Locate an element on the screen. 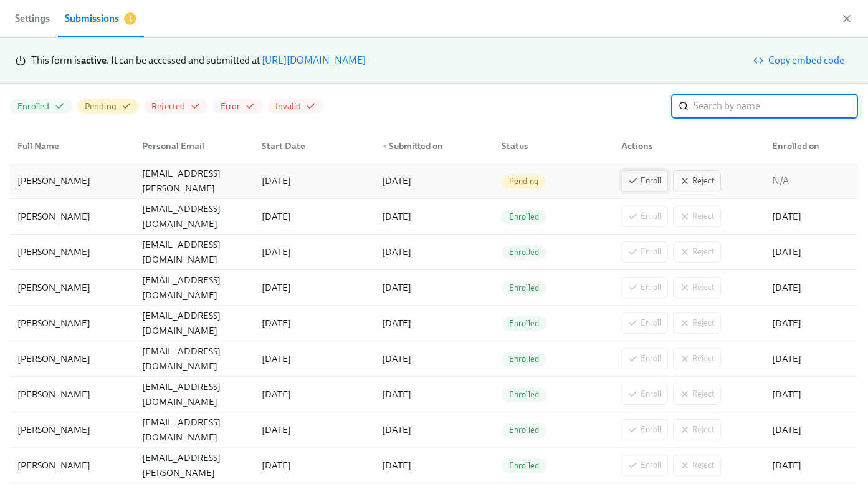 The height and width of the screenshot is (489, 868). button: Copy embed code is located at coordinates (800, 60).